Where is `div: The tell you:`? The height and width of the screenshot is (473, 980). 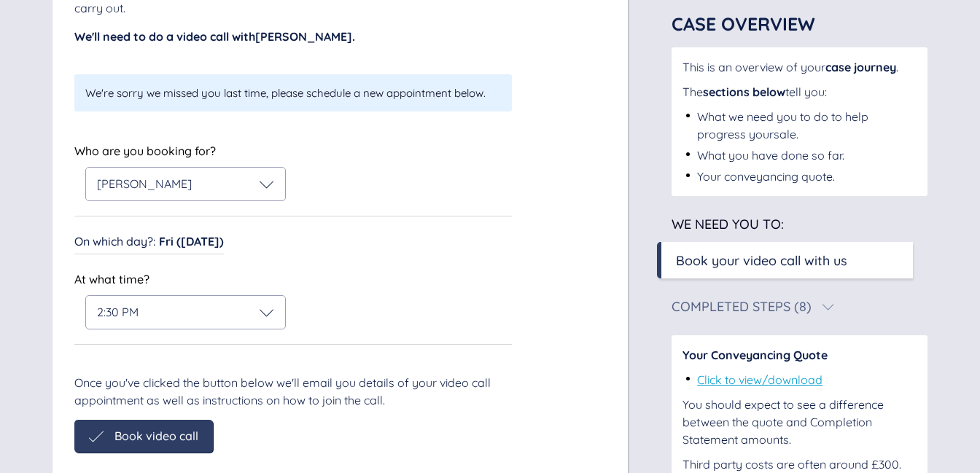
div: The tell you: is located at coordinates (799, 92).